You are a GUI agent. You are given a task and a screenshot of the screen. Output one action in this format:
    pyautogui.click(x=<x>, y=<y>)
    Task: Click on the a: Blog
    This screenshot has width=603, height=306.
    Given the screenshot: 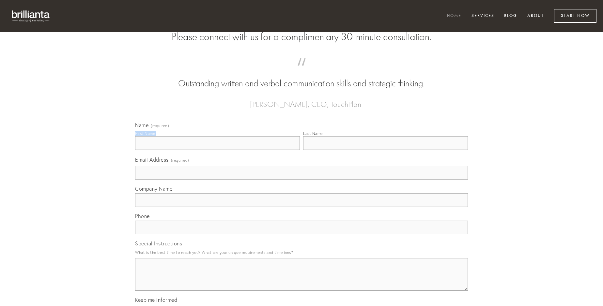 What is the action you would take?
    pyautogui.click(x=510, y=16)
    